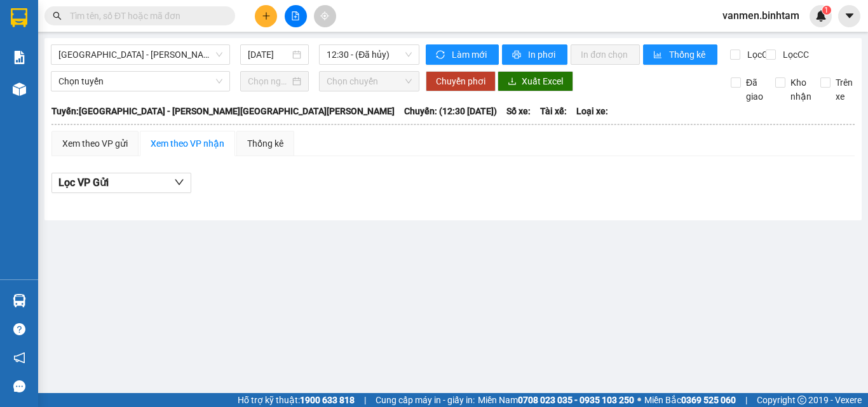  What do you see at coordinates (57, 16) in the screenshot?
I see `span: search` at bounding box center [57, 16].